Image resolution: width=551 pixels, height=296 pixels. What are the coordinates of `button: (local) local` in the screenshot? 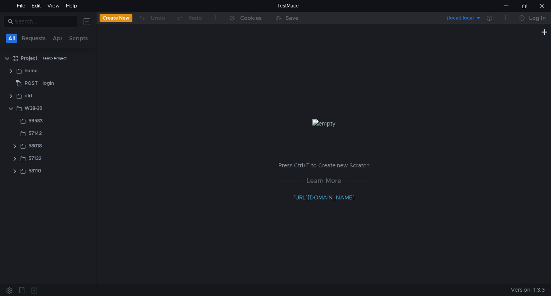 It's located at (454, 18).